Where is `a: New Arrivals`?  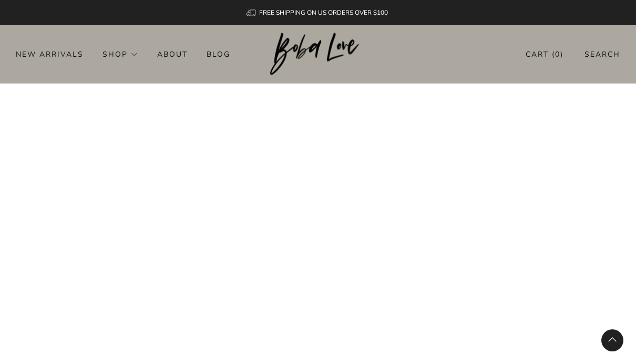
a: New Arrivals is located at coordinates (50, 54).